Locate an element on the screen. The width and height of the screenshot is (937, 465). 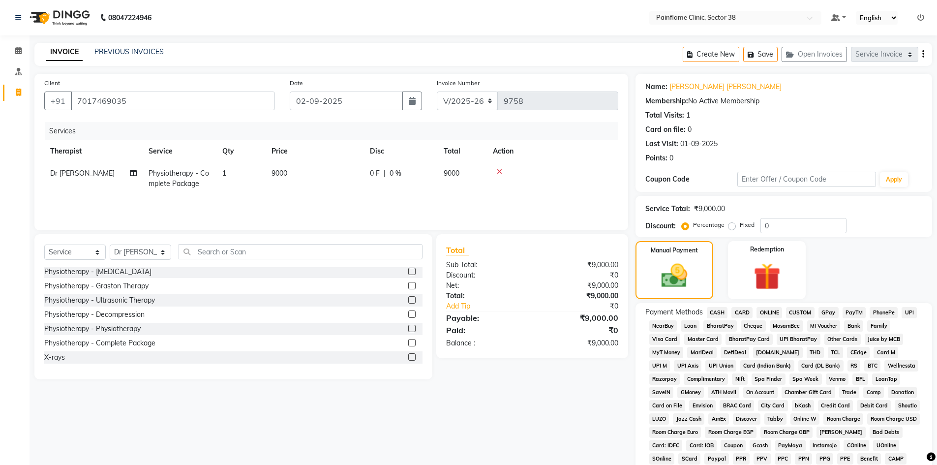
div: Paid: is located at coordinates (485, 330).